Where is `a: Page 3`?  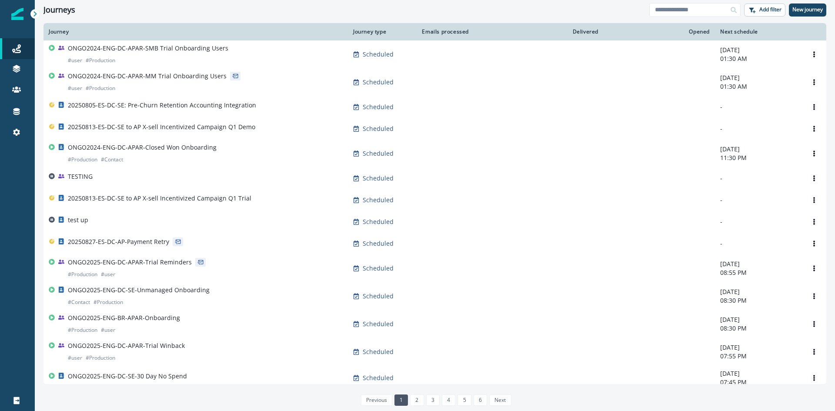 a: Page 3 is located at coordinates (433, 400).